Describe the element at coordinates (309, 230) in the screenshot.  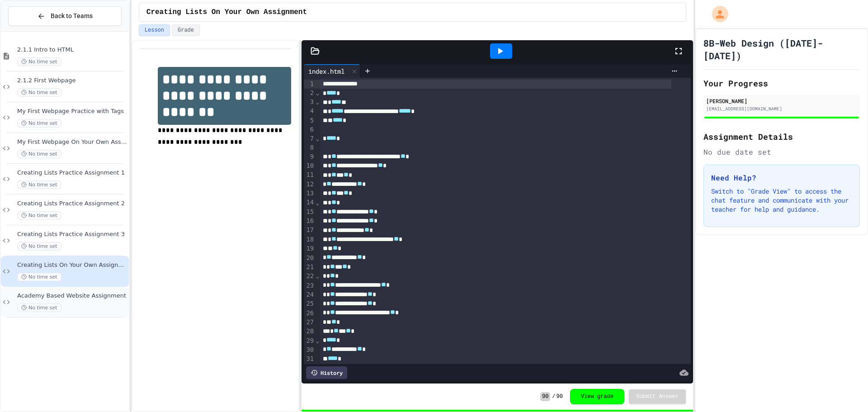
I see `div: 17` at that location.